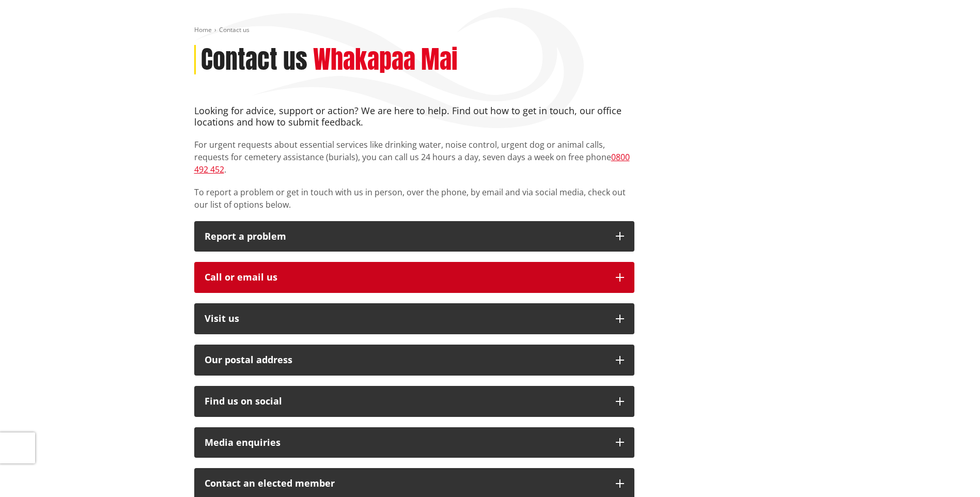 This screenshot has width=980, height=497. What do you see at coordinates (405, 443) in the screenshot?
I see `div: Media enquiries` at bounding box center [405, 443].